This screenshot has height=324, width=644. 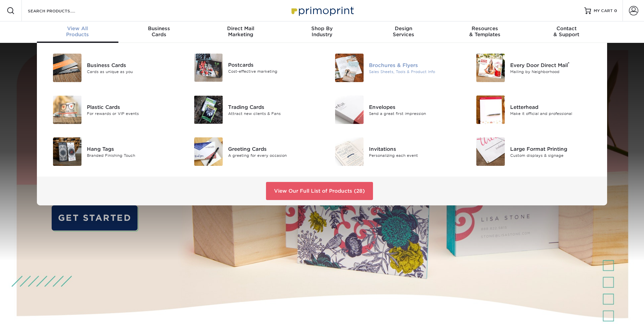 I want to click on span: Business, so click(x=159, y=29).